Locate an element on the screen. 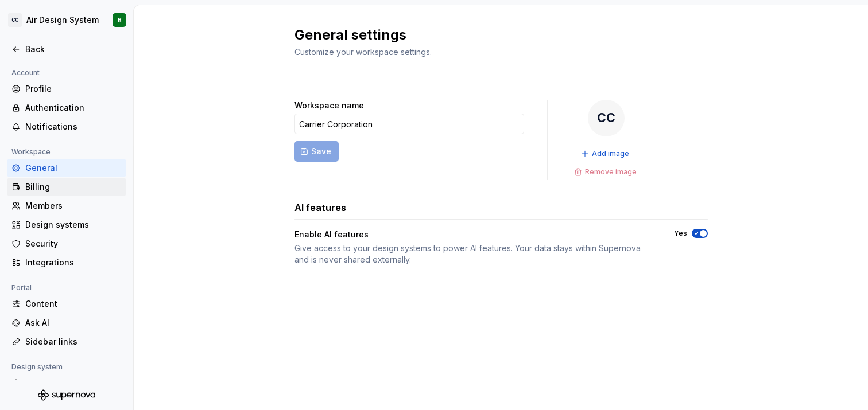  div: Ask AI is located at coordinates (73, 323).